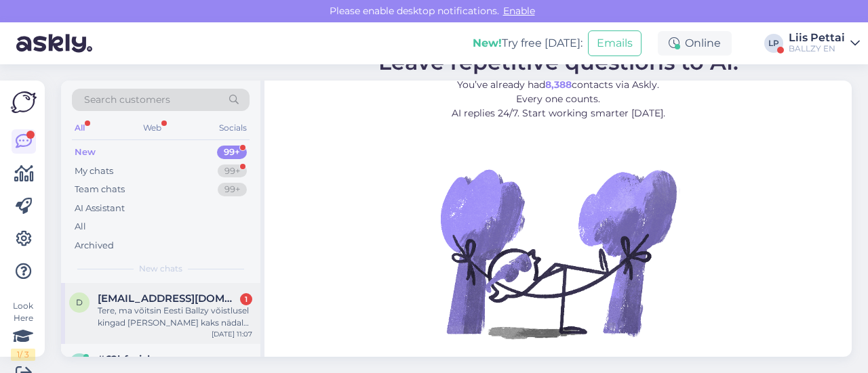 This screenshot has height=373, width=868. What do you see at coordinates (816, 38) in the screenshot?
I see `div: Liis Pettai` at bounding box center [816, 38].